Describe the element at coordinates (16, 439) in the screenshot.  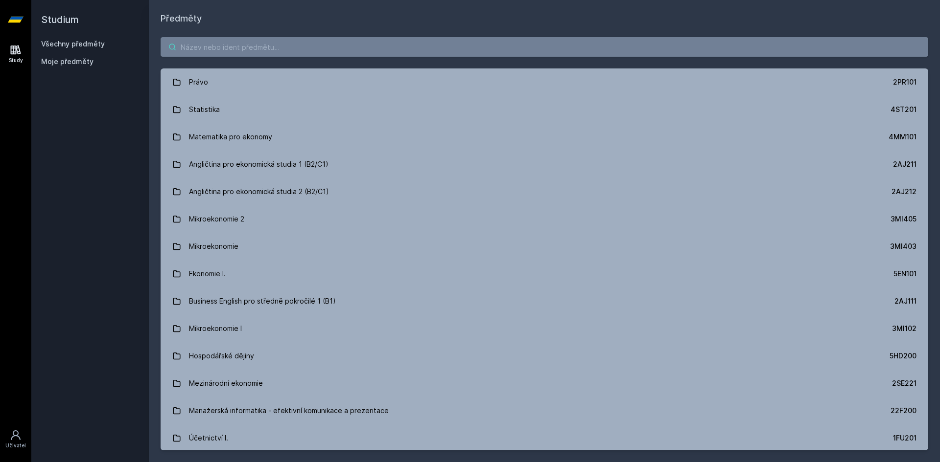
I see `a: Uživatel` at that location.